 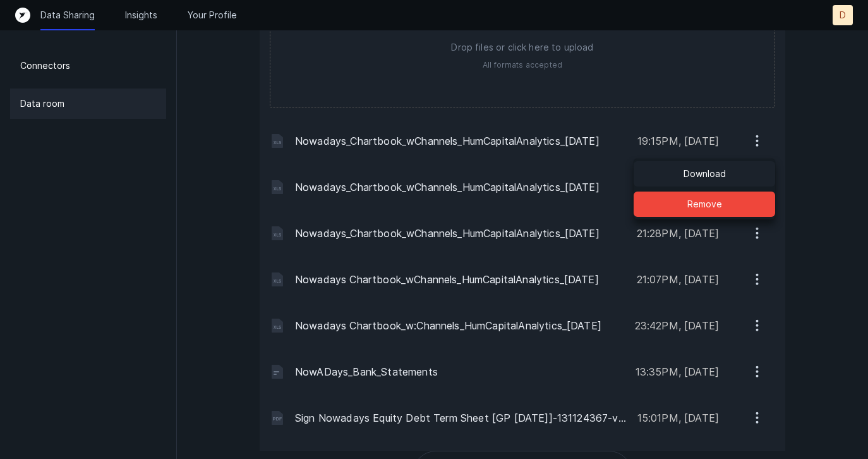 What do you see at coordinates (704, 204) in the screenshot?
I see `p: Remove` at bounding box center [704, 204].